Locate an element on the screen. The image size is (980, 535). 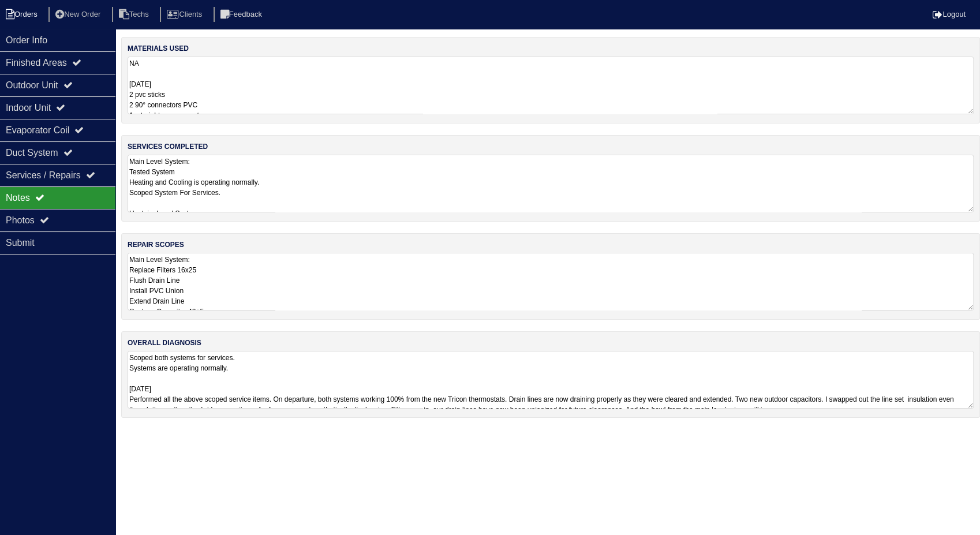
li: Feedback is located at coordinates (242, 15).